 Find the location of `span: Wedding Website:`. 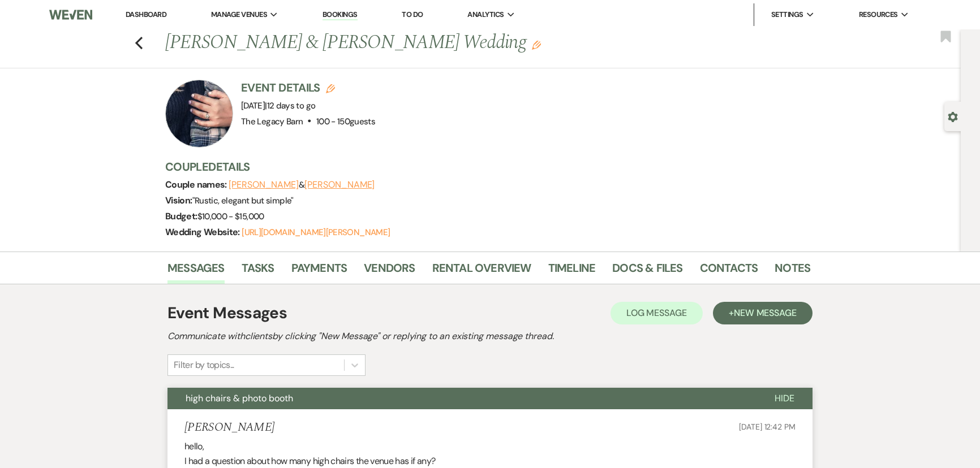

span: Wedding Website: is located at coordinates (203, 232).